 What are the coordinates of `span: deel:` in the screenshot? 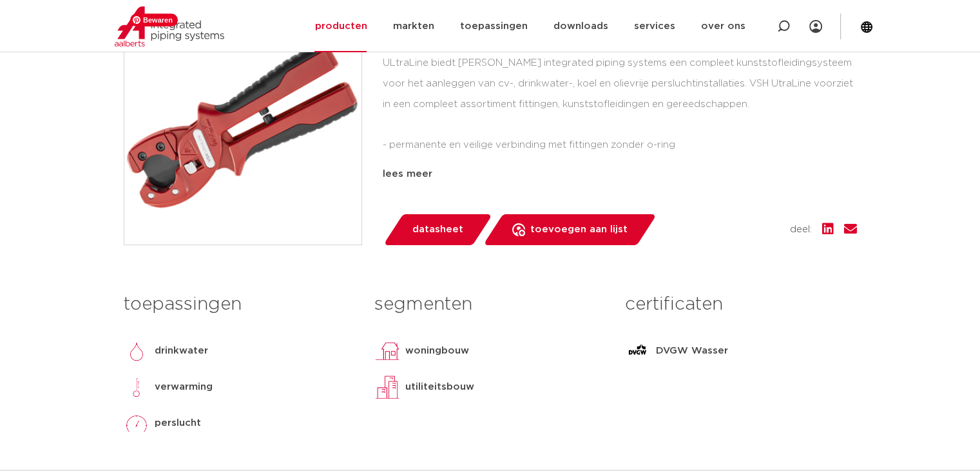 It's located at (801, 230).